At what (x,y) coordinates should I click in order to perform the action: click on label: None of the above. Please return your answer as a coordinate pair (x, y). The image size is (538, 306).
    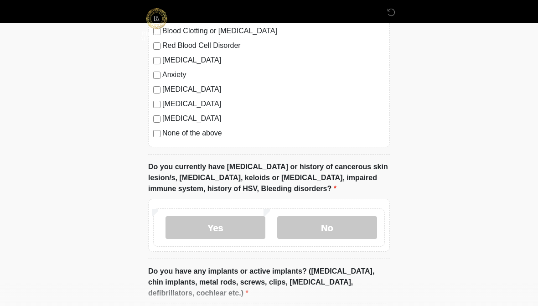
    Looking at the image, I should click on (273, 133).